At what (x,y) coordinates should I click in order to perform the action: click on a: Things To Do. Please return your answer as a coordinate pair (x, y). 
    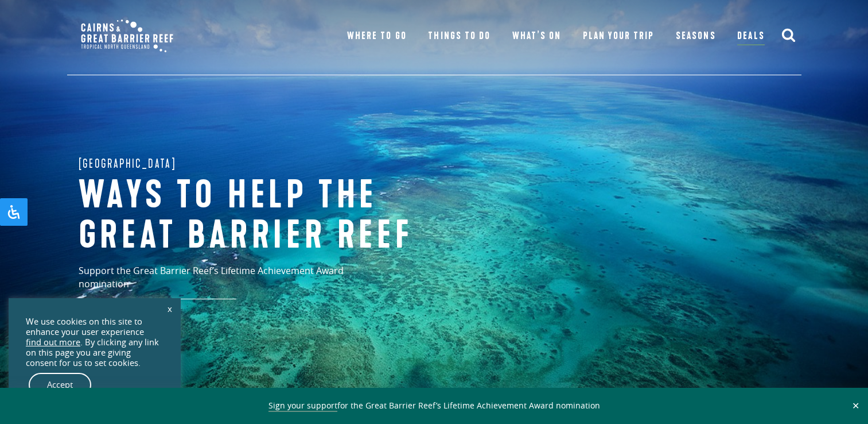
    Looking at the image, I should click on (459, 36).